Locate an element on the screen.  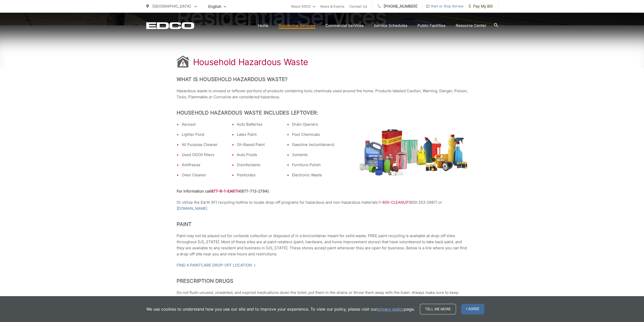
p: Do not flush unused, unwanted, and expired medications down the toilet, put them in the drains or... is located at coordinates (322, 299).